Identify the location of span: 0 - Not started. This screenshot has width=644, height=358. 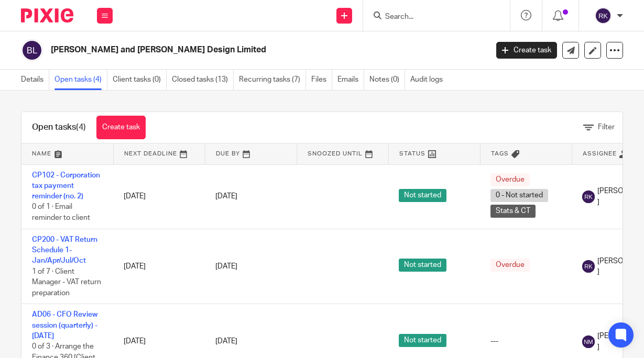
(519, 195).